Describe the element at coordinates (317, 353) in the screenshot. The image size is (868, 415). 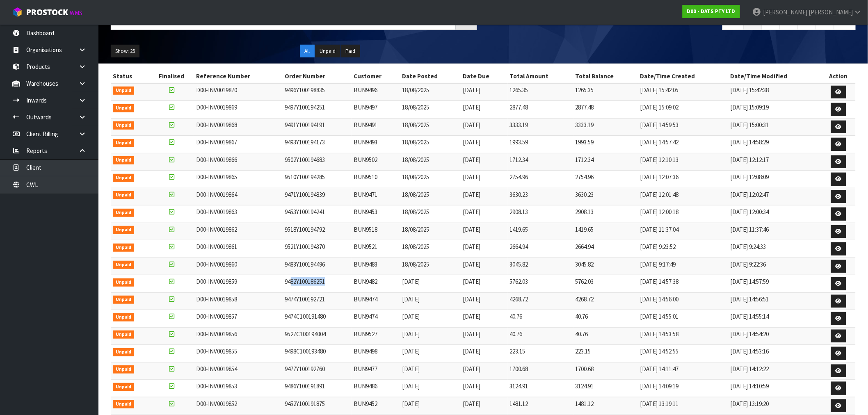
I see `td: 9498C100193480` at that location.